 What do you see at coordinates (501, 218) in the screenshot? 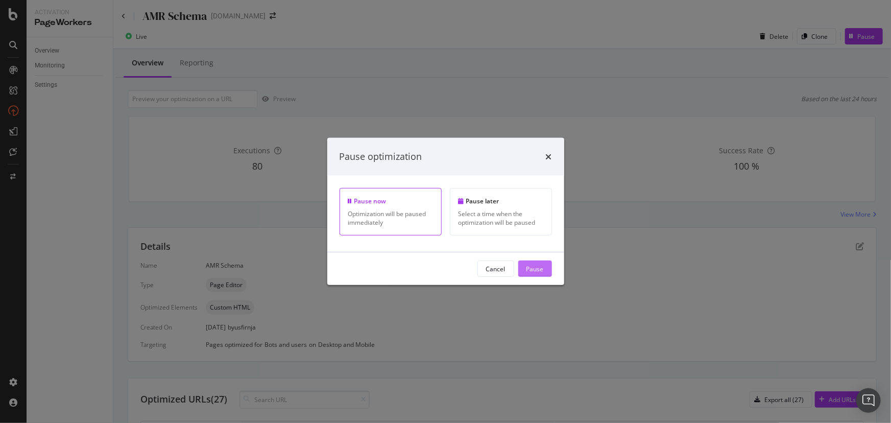
I see `div: Select a time when the optimization will be paused` at bounding box center [501, 218].